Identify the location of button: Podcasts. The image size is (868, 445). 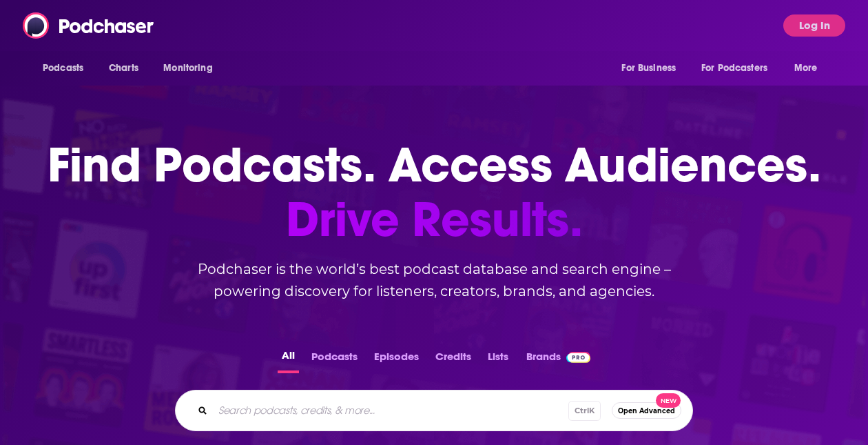
(334, 359).